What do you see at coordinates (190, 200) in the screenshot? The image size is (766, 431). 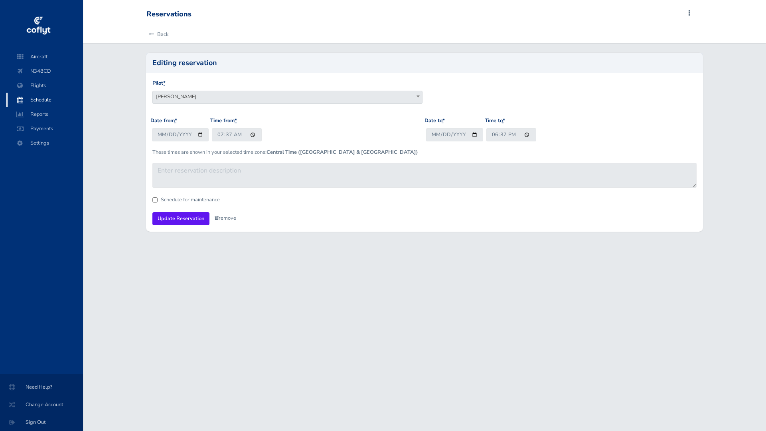 I see `label: Schedule for maintenance` at bounding box center [190, 200].